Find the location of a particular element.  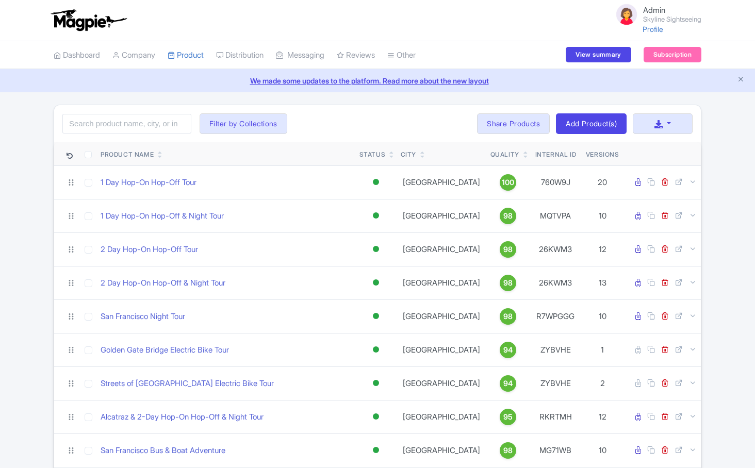

a: Other is located at coordinates (401, 55).